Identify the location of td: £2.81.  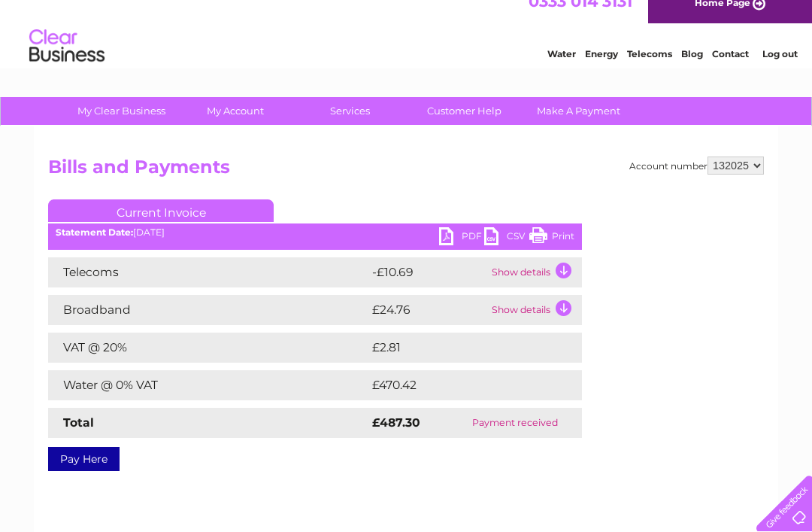
(457, 348).